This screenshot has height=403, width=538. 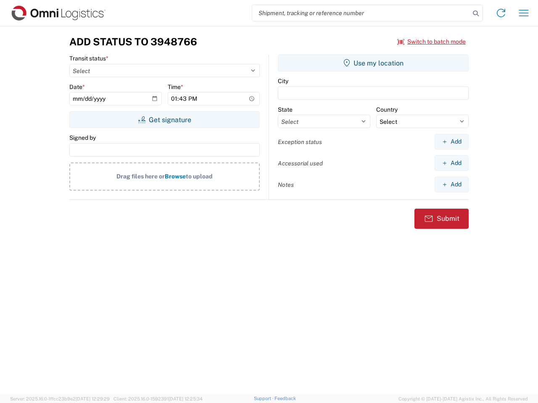 What do you see at coordinates (175, 177) in the screenshot?
I see `span: Browse` at bounding box center [175, 177].